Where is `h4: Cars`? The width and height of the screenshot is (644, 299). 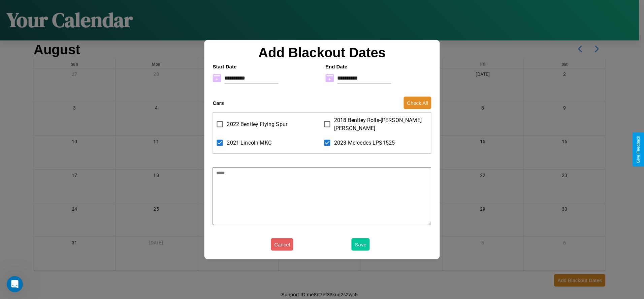
h4: Cars is located at coordinates (218, 103).